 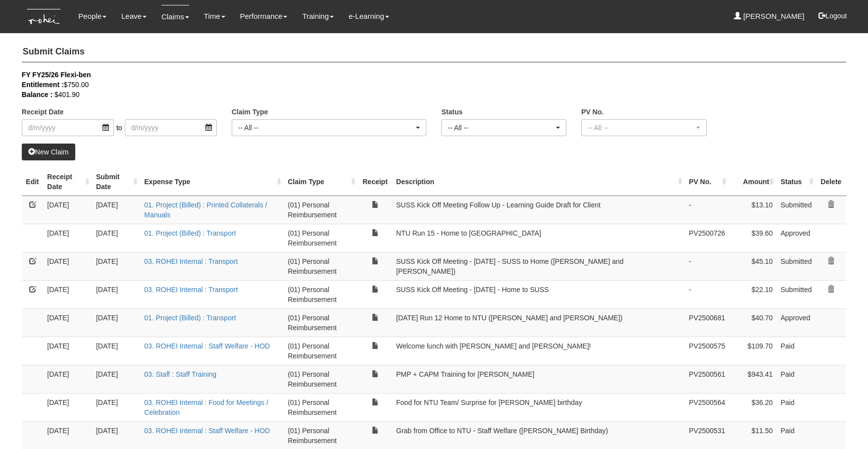 I want to click on th: PV No. : activate to sort column ascending, so click(x=706, y=181).